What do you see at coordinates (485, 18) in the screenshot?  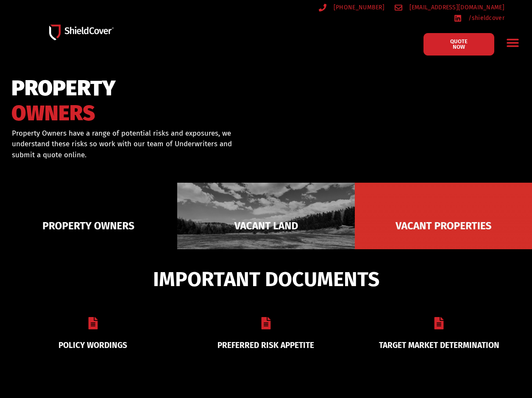 I see `span: /shieldcover` at bounding box center [485, 18].